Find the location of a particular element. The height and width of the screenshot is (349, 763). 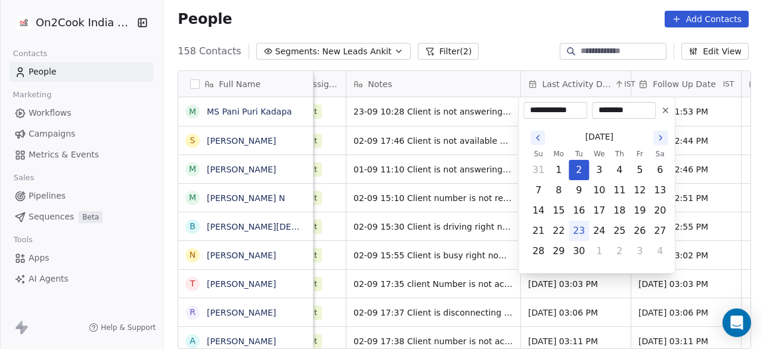

button: Saturday, September 6th, 2025 is located at coordinates (660, 170).